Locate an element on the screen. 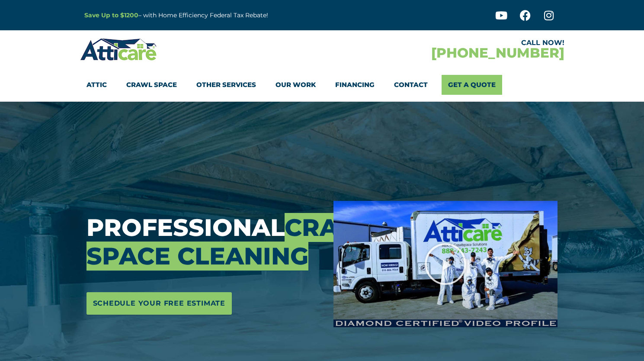 The height and width of the screenshot is (361, 644). a: Get A Quote is located at coordinates (472, 85).